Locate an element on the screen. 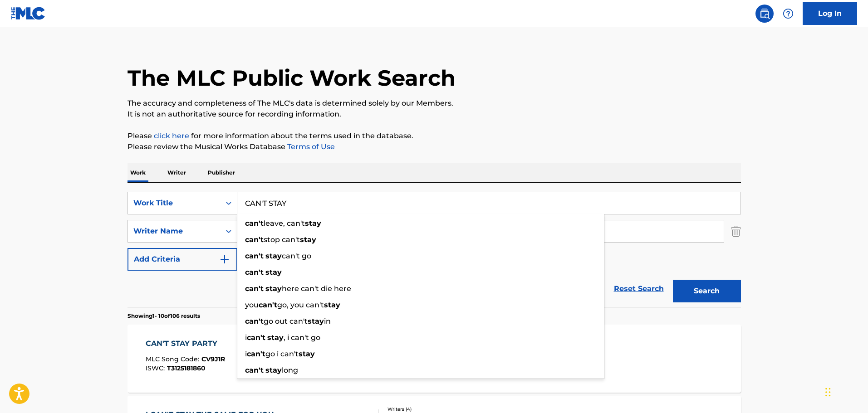 The width and height of the screenshot is (868, 413). span: can't go is located at coordinates (297, 256).